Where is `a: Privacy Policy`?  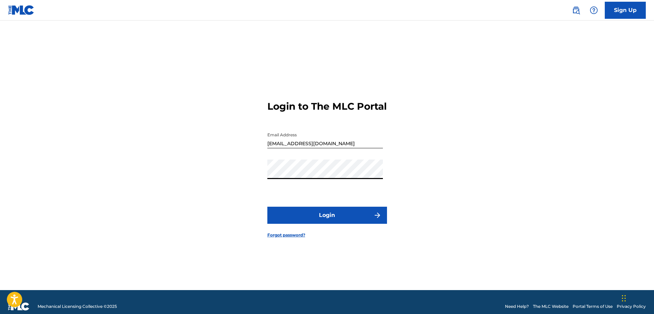 a: Privacy Policy is located at coordinates (631, 306).